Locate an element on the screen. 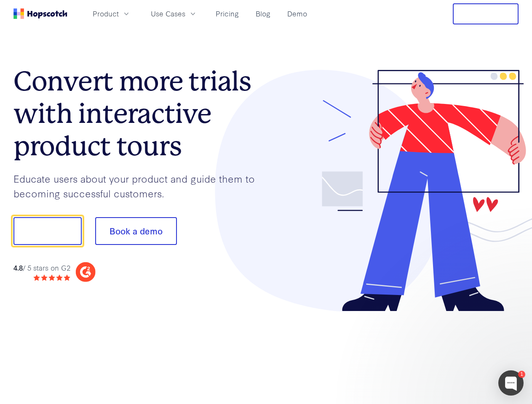 This screenshot has height=404, width=532. h1: Convert more trials with interactive product tours is located at coordinates (140, 113).